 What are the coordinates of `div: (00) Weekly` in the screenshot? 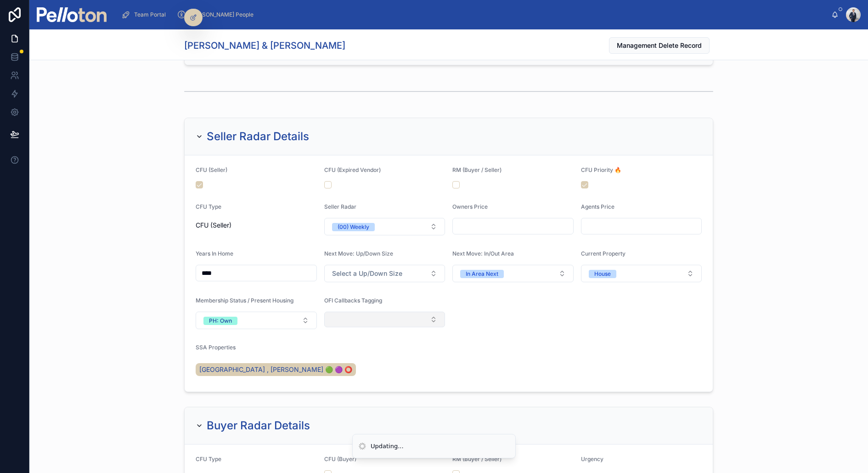 It's located at (353, 227).